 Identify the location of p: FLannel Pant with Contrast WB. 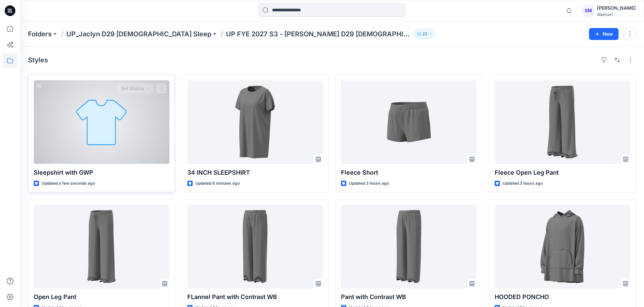
(255, 297).